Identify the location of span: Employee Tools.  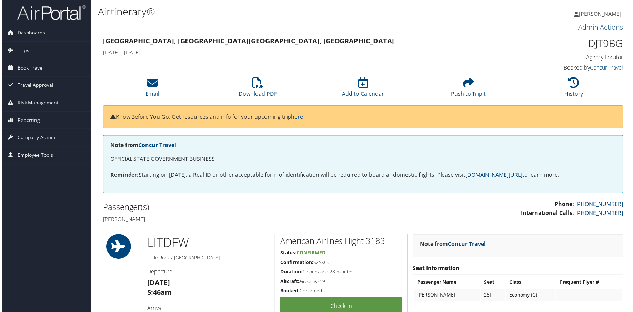
(33, 156).